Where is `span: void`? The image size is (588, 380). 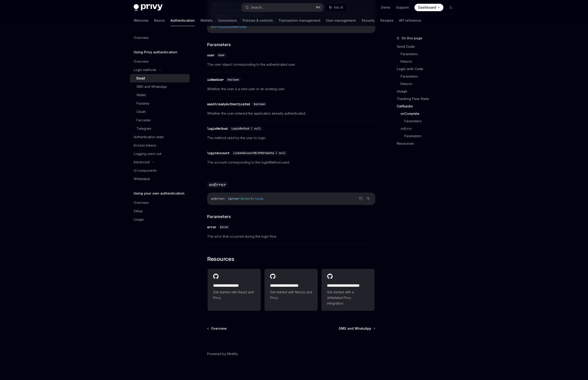
span: void is located at coordinates (222, 27).